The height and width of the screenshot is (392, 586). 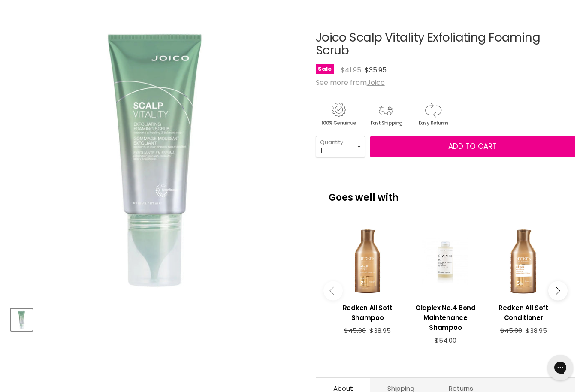 I want to click on span: $54.00, so click(x=446, y=340).